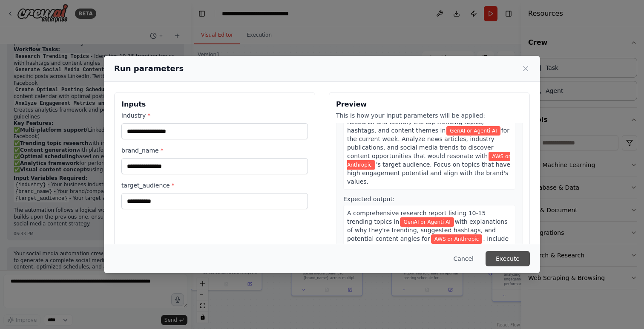 The height and width of the screenshot is (329, 644). I want to click on span: A comprehensive research report listing 10-15 trending topics in, so click(416, 217).